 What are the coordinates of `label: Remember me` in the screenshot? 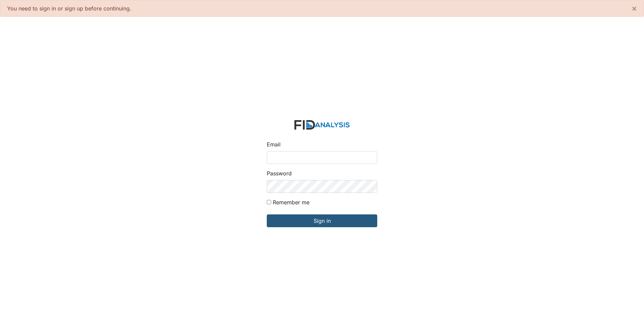 It's located at (291, 202).